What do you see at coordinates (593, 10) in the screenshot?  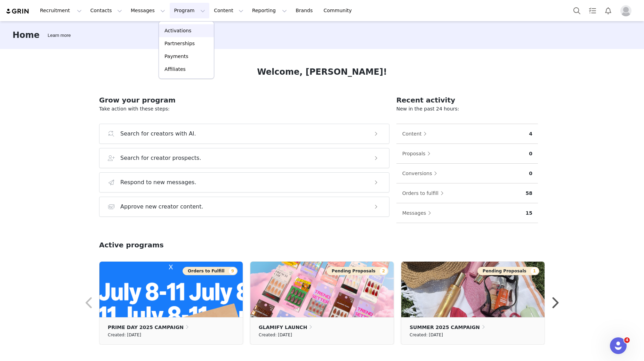 I see `a: Tasks` at bounding box center [593, 10].